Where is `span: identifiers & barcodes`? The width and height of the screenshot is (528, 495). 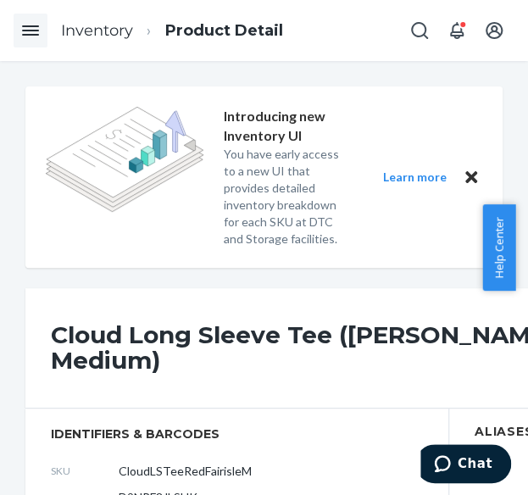
span: identifiers & barcodes is located at coordinates (236, 434).